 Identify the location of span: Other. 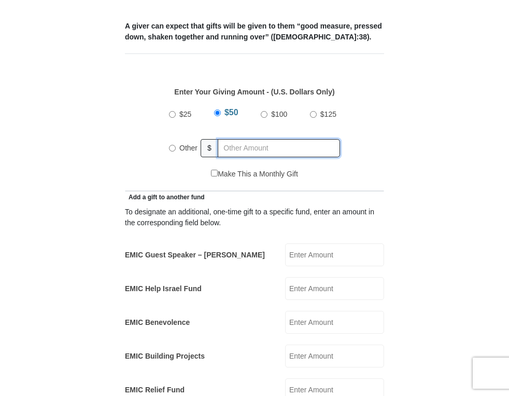
(188, 148).